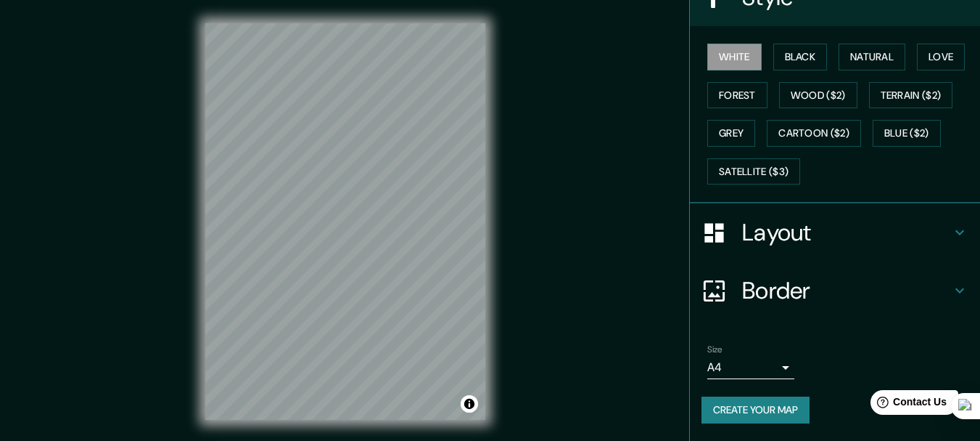  What do you see at coordinates (846, 233) in the screenshot?
I see `h4: Layout` at bounding box center [846, 233].